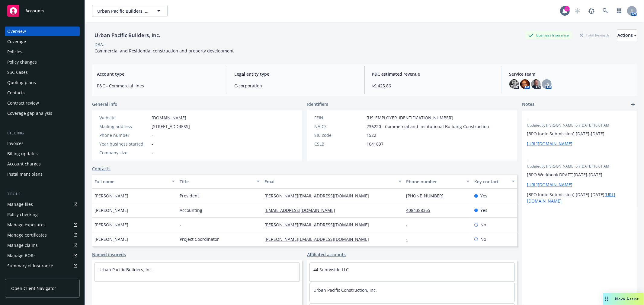  I want to click on div: Coverage gap analysis, so click(30, 113).